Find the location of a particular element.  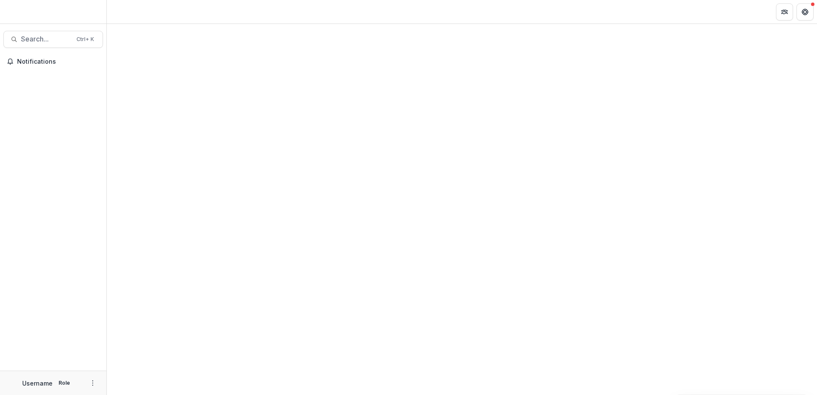

button: Get Help is located at coordinates (805, 12).